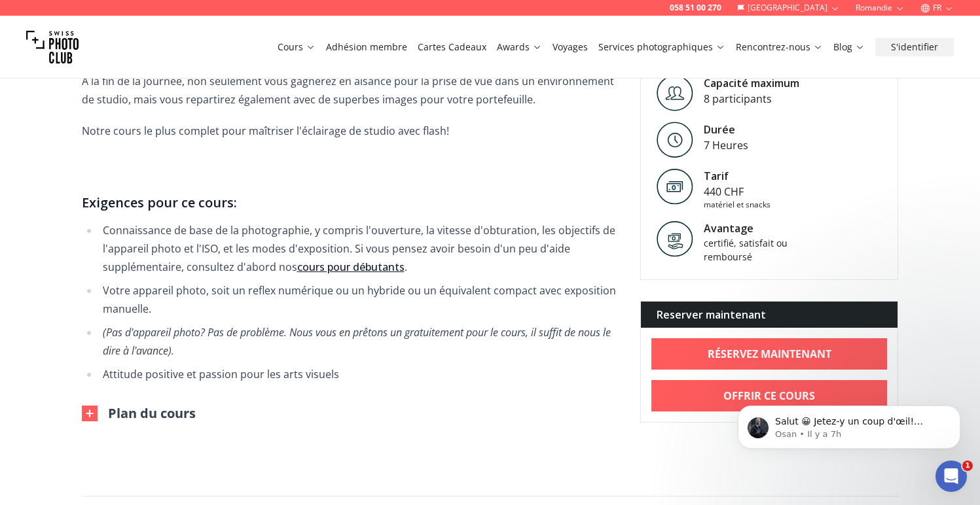 The width and height of the screenshot is (980, 505). Describe the element at coordinates (662, 47) in the screenshot. I see `a: Services photographiques` at that location.